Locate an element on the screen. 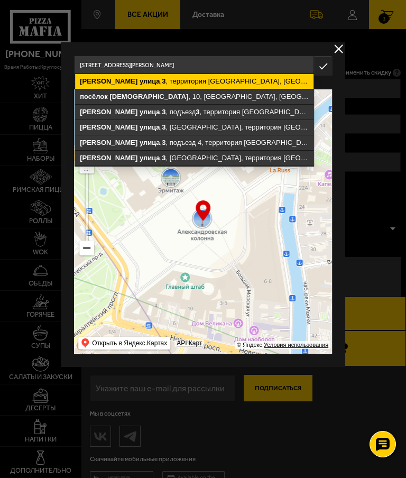  ymaps: посёлок is located at coordinates (94, 96).